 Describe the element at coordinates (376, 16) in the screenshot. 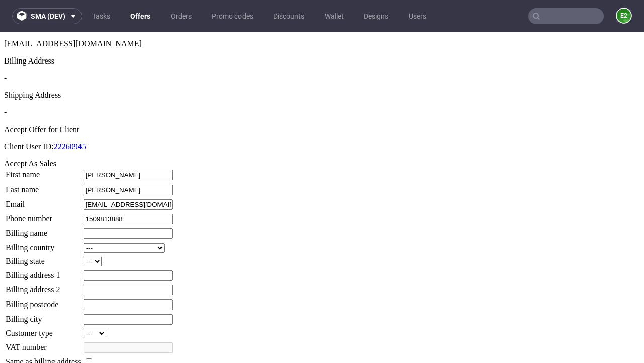

I see `a: Designs` at that location.